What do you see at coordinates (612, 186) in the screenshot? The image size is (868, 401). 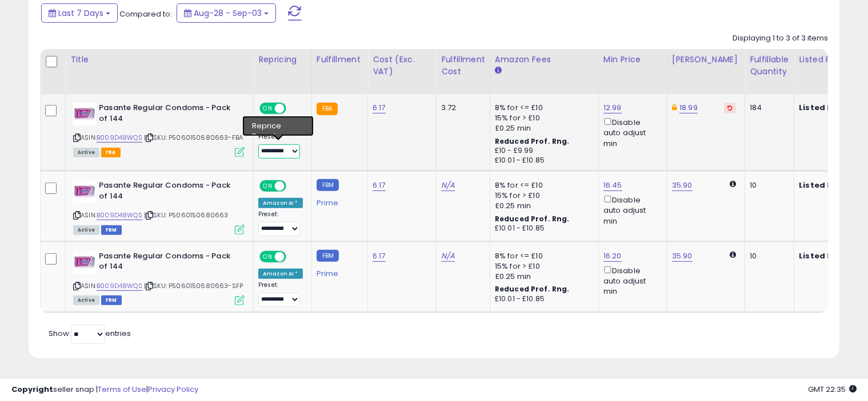 I see `a: 16.45` at bounding box center [612, 186].